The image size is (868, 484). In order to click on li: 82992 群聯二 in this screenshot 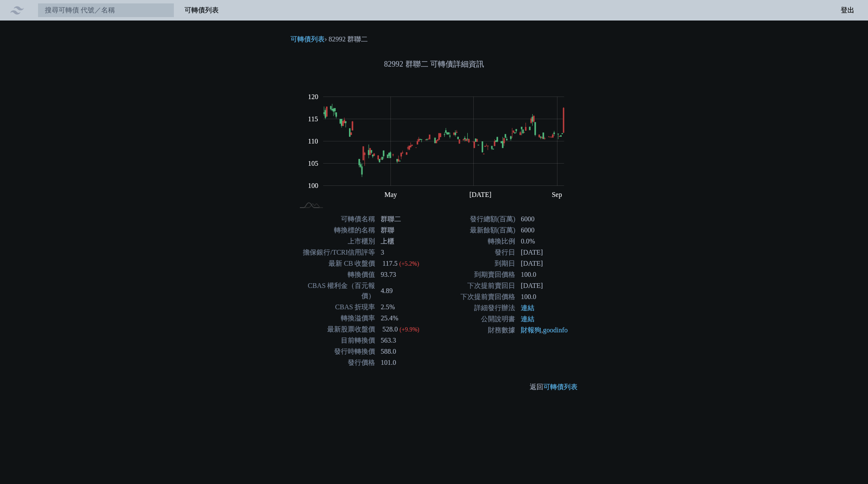, I will do `click(348, 40)`.